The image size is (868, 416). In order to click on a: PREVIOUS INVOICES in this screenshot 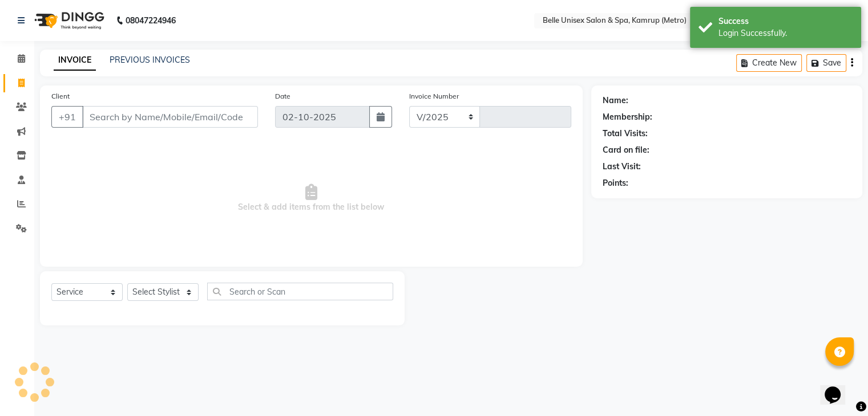, I will do `click(149, 60)`.